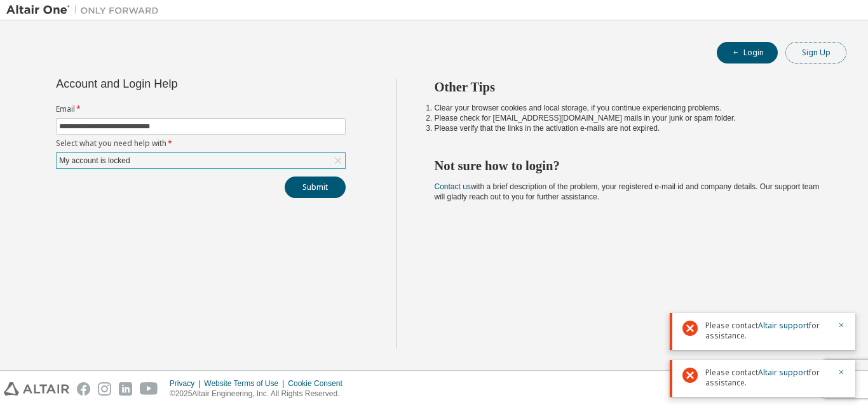 The image size is (868, 407). Describe the element at coordinates (201, 109) in the screenshot. I see `label: Email` at that location.